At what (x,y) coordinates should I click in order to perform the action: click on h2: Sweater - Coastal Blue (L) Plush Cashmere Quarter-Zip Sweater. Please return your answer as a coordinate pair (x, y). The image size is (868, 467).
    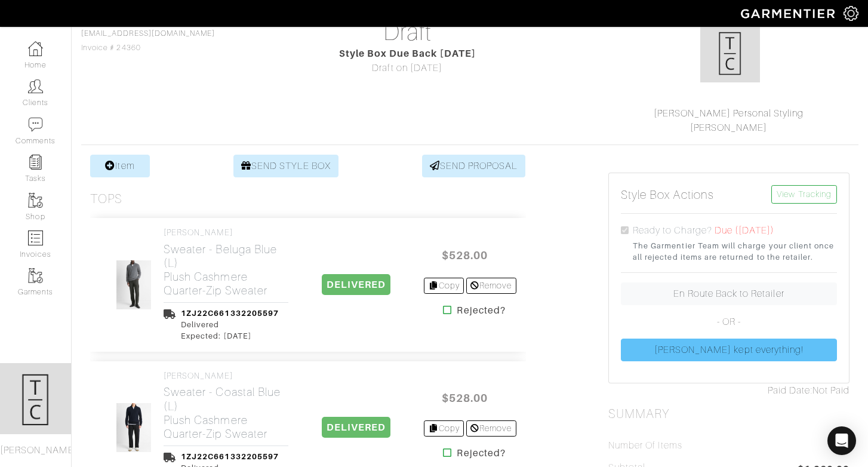
    Looking at the image, I should click on (226, 413).